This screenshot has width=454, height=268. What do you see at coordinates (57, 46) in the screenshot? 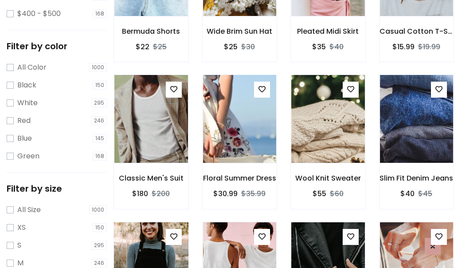
I see `h5: Filter by color` at bounding box center [57, 46].